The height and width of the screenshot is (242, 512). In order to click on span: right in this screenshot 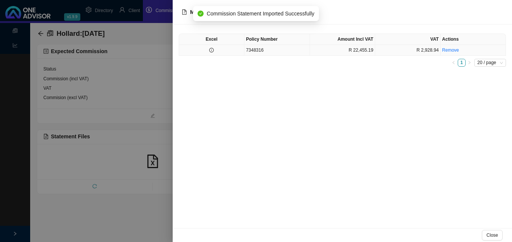, I will do `click(470, 63)`.